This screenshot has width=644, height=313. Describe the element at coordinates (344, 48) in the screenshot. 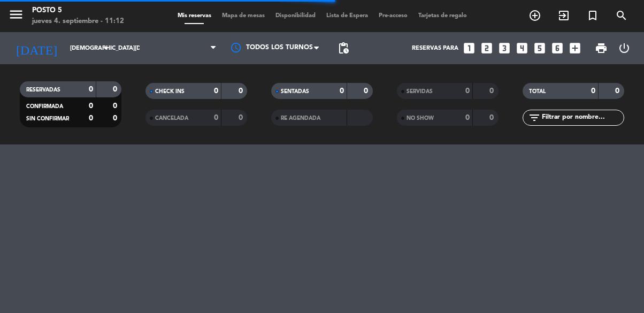

I see `span: pending_actions` at that location.